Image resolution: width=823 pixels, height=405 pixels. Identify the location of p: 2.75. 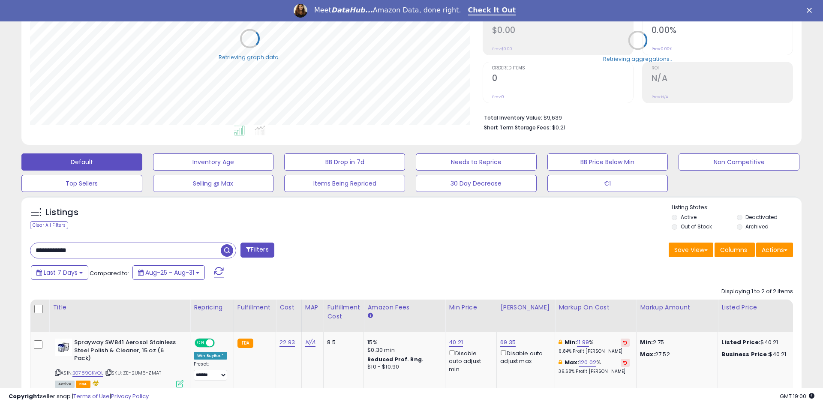
(675, 342).